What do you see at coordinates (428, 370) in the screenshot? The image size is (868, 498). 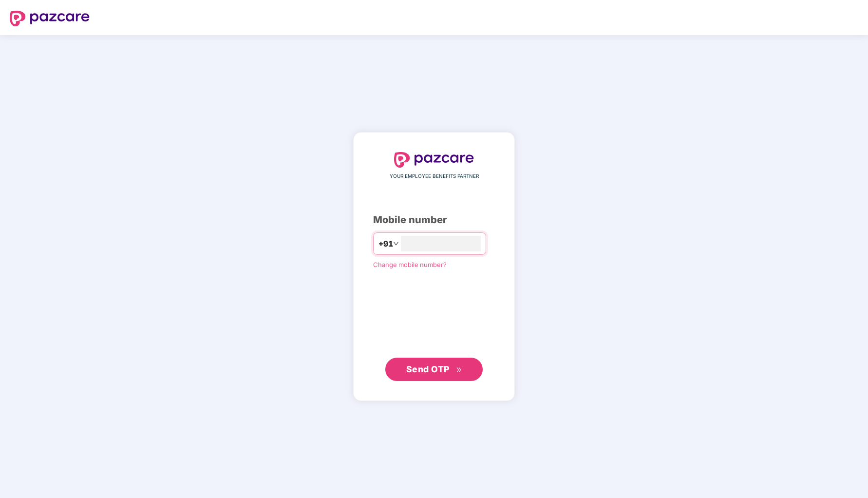 I see `span: Send OTP` at bounding box center [428, 370].